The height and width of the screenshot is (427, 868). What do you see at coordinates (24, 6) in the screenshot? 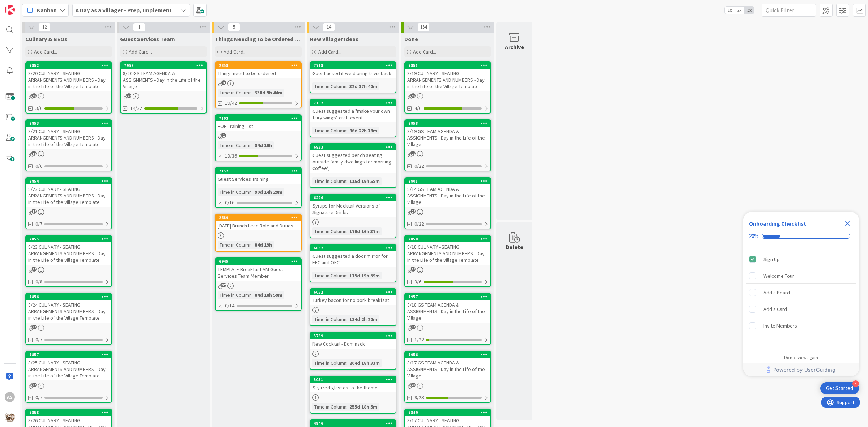
I see `span: Support` at bounding box center [24, 6].